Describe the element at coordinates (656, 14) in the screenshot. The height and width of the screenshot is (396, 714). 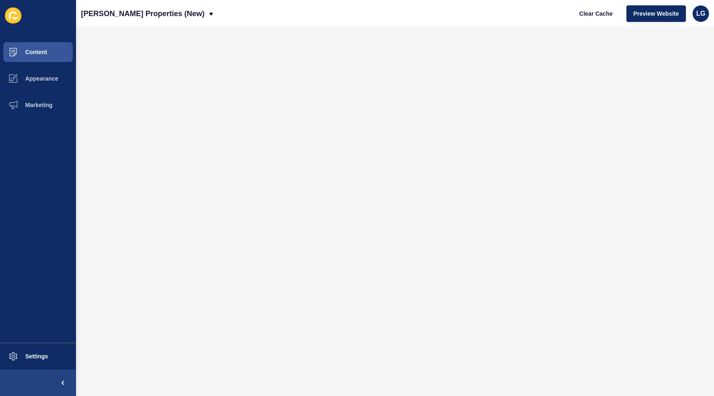
I see `button: Preview Website` at that location.